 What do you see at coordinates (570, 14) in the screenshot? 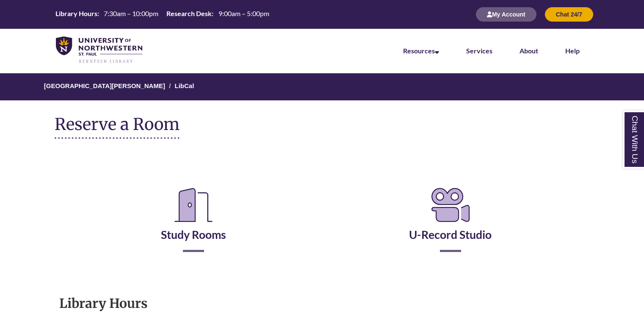
I see `button: Chat 24/7` at bounding box center [570, 14].